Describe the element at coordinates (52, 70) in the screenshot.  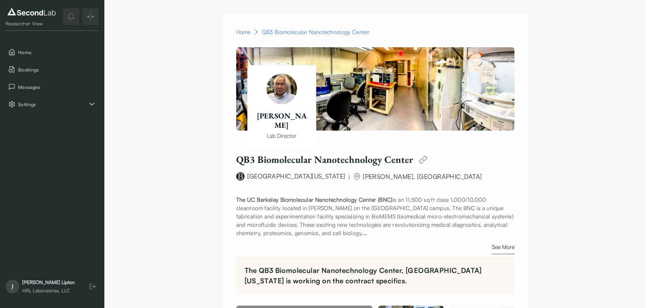
I see `button: Bookings` at that location.